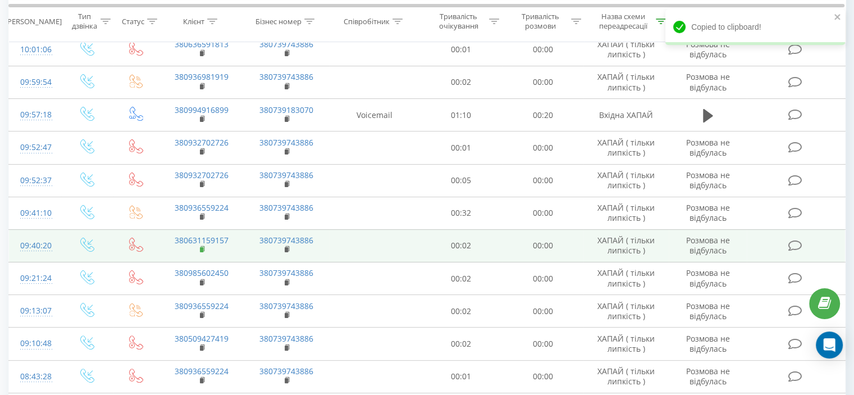  What do you see at coordinates (194, 21) in the screenshot?
I see `div: Клієнт` at bounding box center [194, 21].